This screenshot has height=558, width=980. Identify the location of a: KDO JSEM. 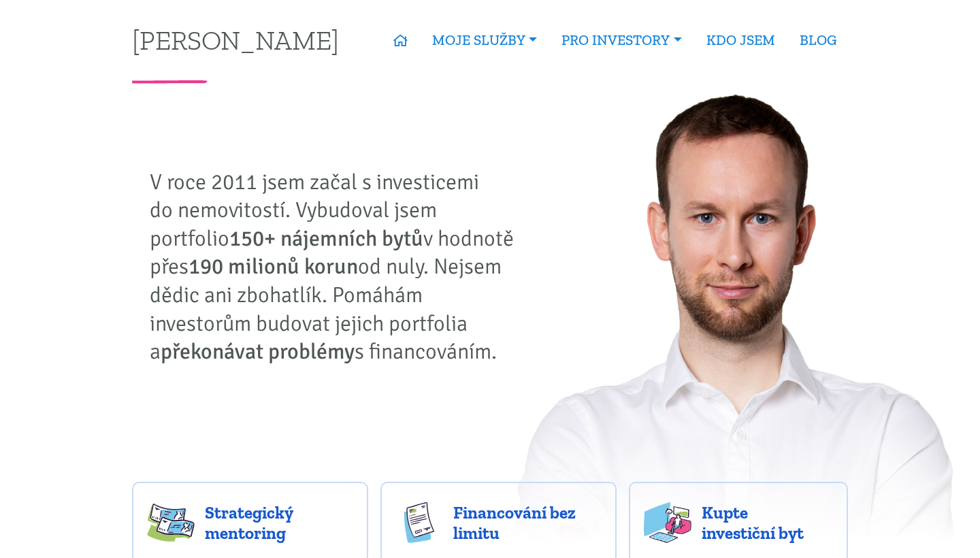
(741, 40).